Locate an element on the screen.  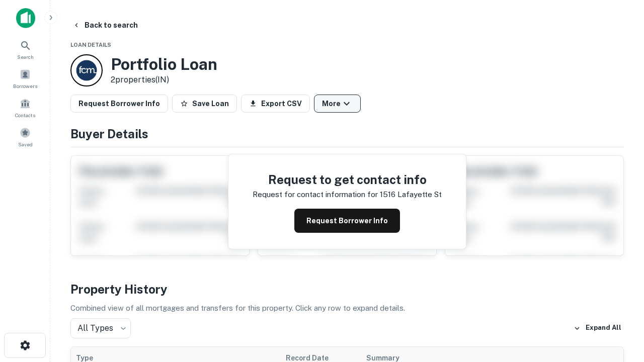
button: More is located at coordinates (337, 104).